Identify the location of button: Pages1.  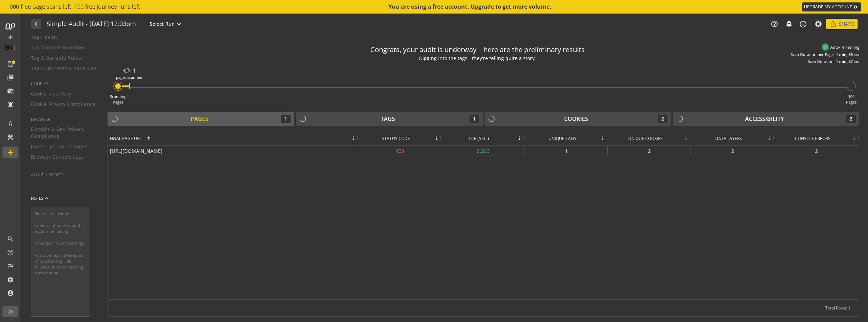
(200, 119).